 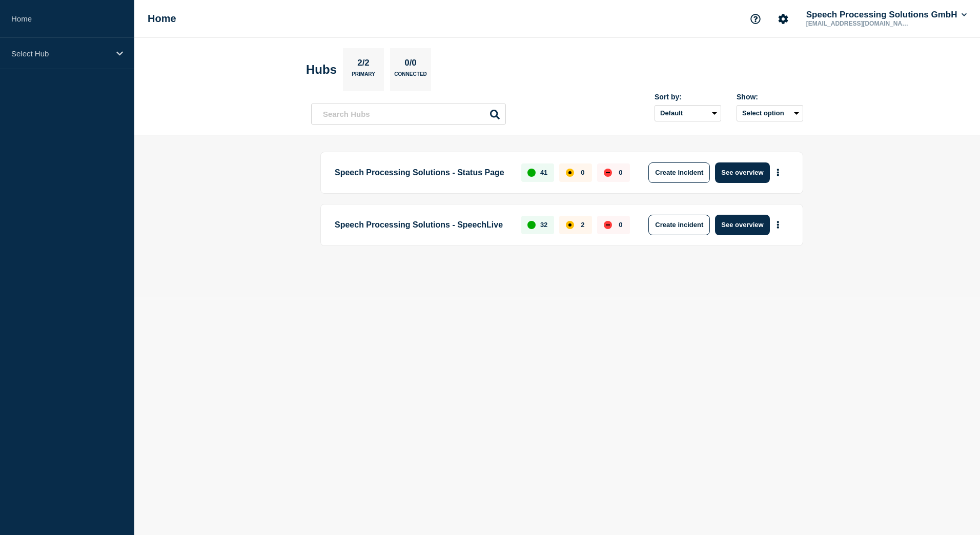 I want to click on p: Speech Processing Solutions - SpeechLive, so click(x=422, y=225).